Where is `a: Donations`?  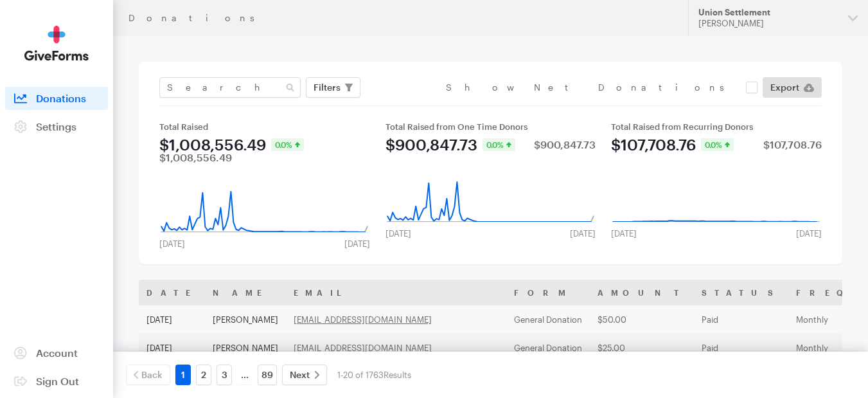 a: Donations is located at coordinates (57, 99).